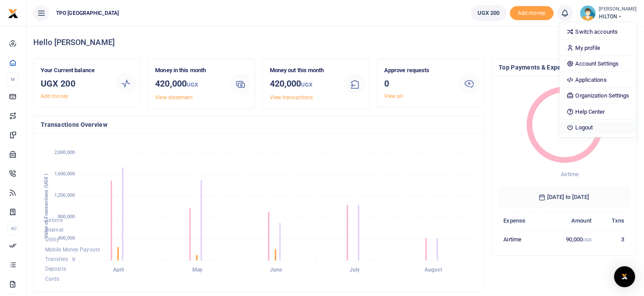 This screenshot has width=644, height=296. What do you see at coordinates (56, 260) in the screenshot?
I see `span: Transfers` at bounding box center [56, 260].